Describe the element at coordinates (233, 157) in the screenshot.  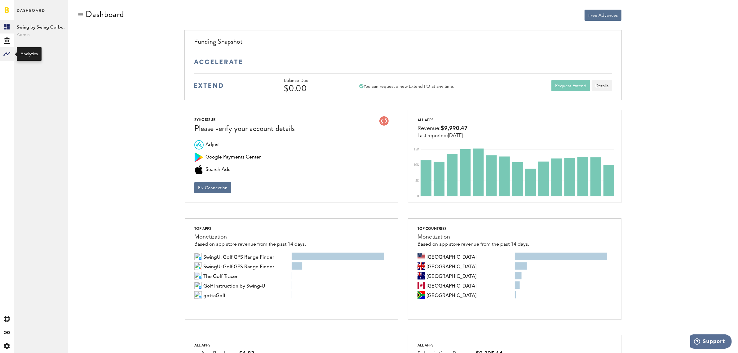
I see `span: Google Payments Center` at that location.